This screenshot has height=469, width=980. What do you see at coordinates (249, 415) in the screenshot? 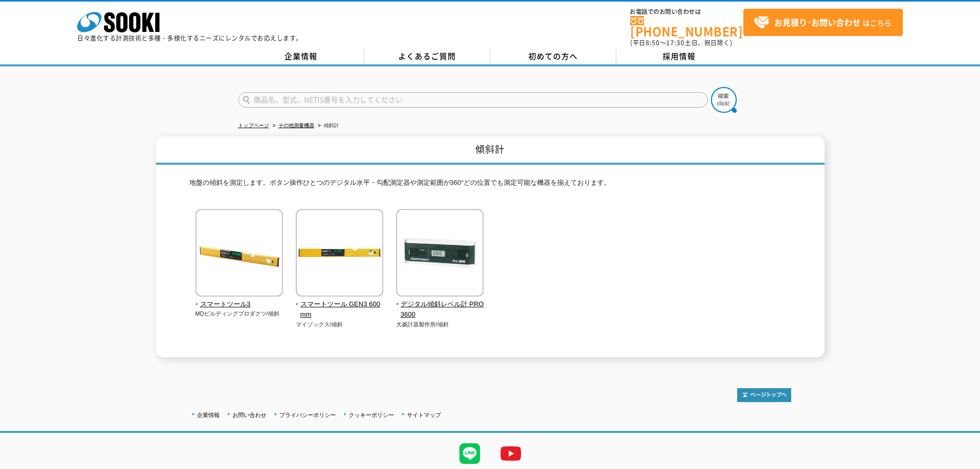
I see `a: お問い合わせ` at bounding box center [249, 415].